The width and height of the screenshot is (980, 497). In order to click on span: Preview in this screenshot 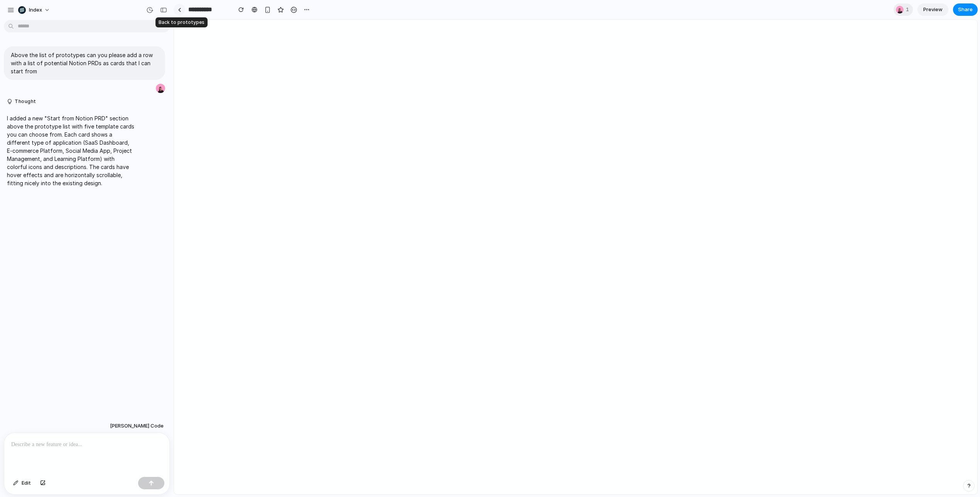, I will do `click(933, 9)`.